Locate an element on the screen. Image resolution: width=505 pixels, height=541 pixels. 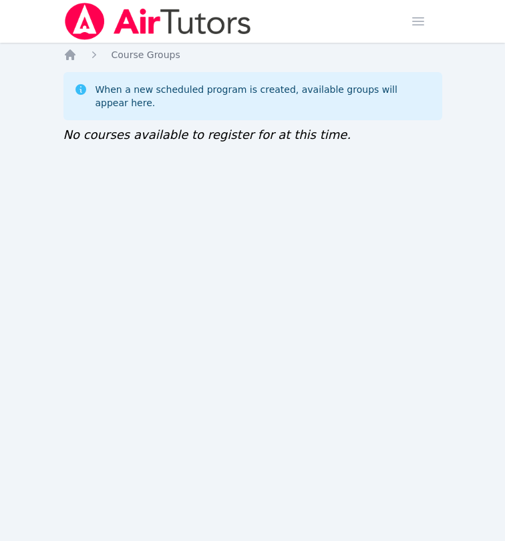
span: Course Groups is located at coordinates (146, 55).